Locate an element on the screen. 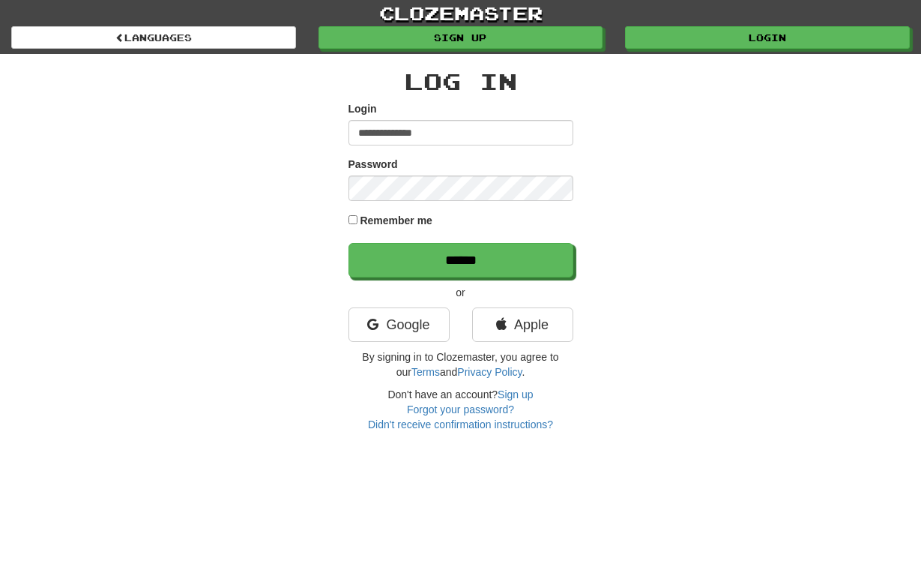 The width and height of the screenshot is (921, 588). p: By signing in to Clozemaster, you agree to our and . is located at coordinates (461, 364).